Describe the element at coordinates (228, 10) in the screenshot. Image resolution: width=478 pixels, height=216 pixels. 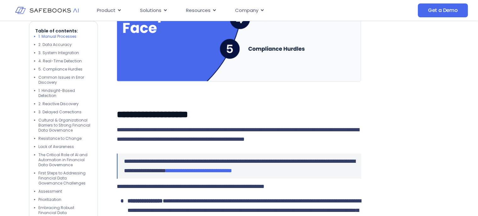
I see `div: Menu Toggle` at that location.